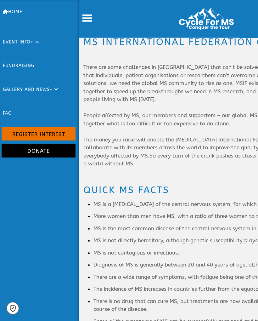 This screenshot has height=321, width=258. Describe the element at coordinates (13, 308) in the screenshot. I see `a: Cookie settings` at that location.